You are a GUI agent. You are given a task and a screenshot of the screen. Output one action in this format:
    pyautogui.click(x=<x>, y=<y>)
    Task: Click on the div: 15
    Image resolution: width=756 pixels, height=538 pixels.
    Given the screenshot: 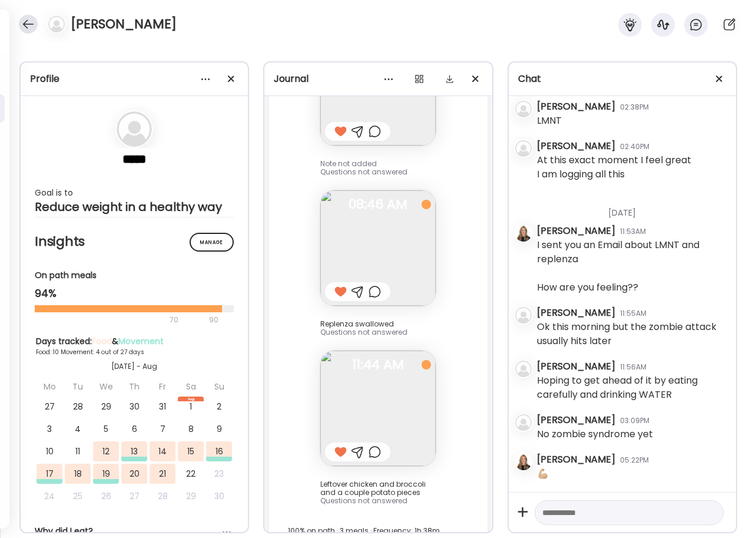 What is the action you would take?
    pyautogui.click(x=190, y=451)
    